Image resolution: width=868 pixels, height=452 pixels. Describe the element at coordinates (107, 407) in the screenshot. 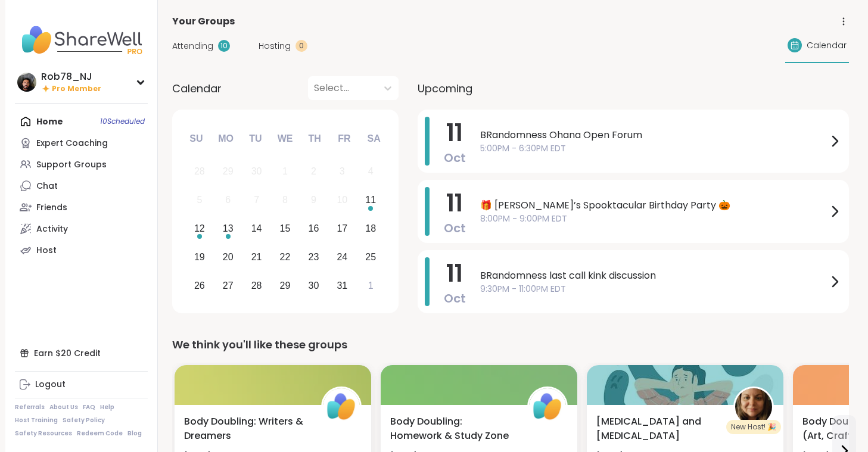

I see `a: Help` at that location.